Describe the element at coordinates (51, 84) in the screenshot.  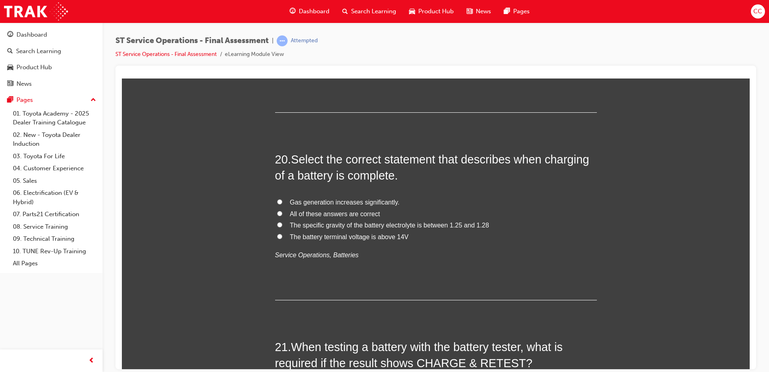
I see `a: News` at that location.